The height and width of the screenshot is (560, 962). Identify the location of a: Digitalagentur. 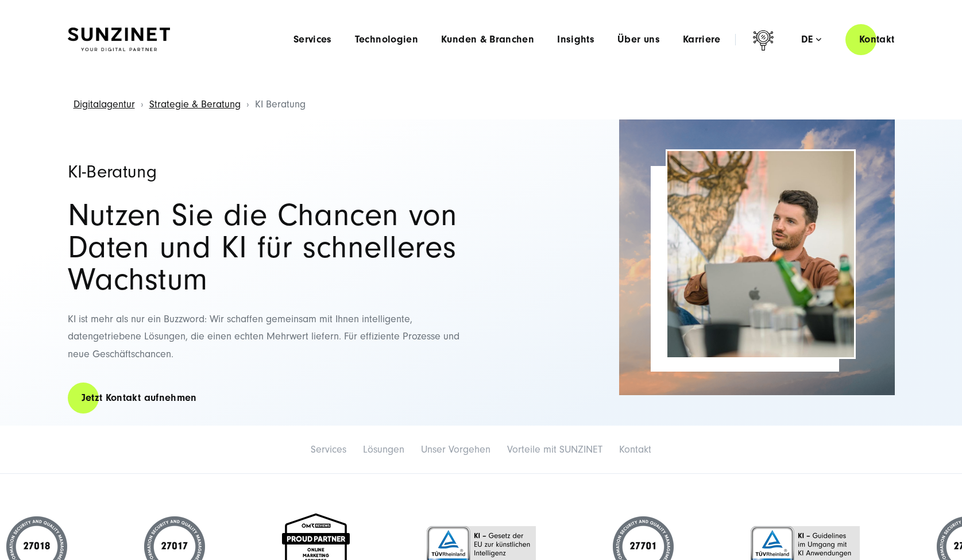
(104, 104).